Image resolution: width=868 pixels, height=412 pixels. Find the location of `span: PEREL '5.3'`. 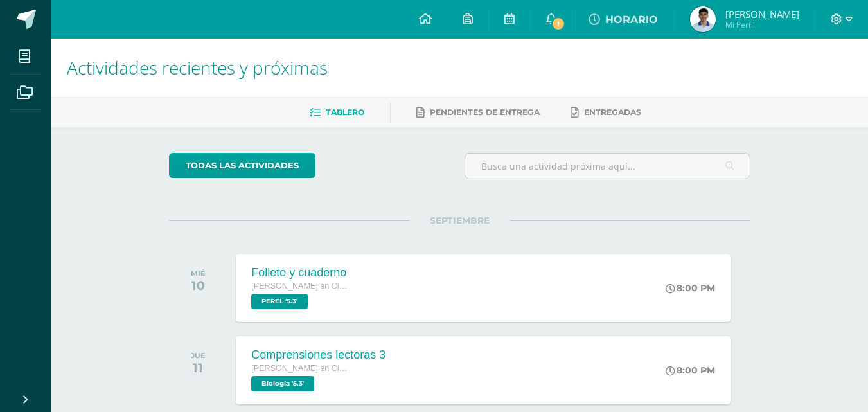

span: PEREL '5.3' is located at coordinates (279, 301).